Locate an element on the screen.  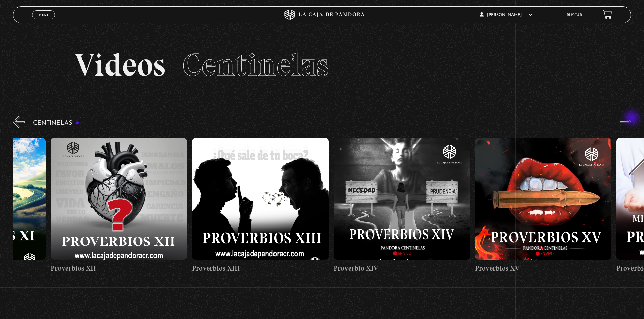
button: Previous is located at coordinates (19, 122).